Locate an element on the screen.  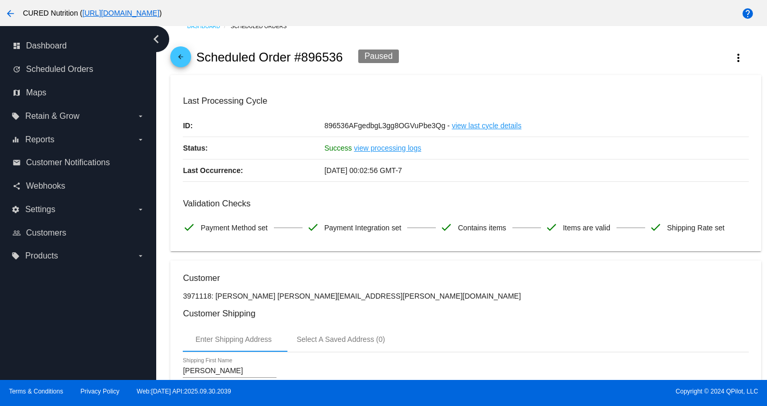
span: Dashboard is located at coordinates (46, 46).